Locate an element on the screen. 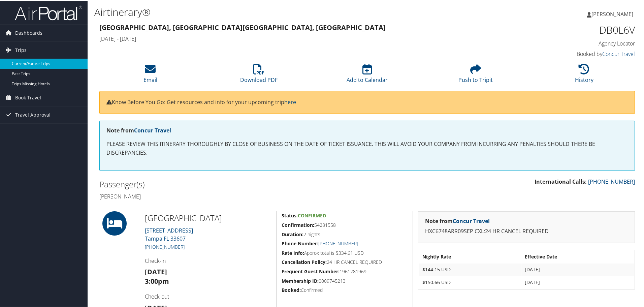  p: PLEASE REVIEW THIS ITINERARY THOROUGHLY BY CLOSE OF BUSINESS ON THE DATE OF TICKET ISSUANCE. THIS... is located at coordinates (367, 148).